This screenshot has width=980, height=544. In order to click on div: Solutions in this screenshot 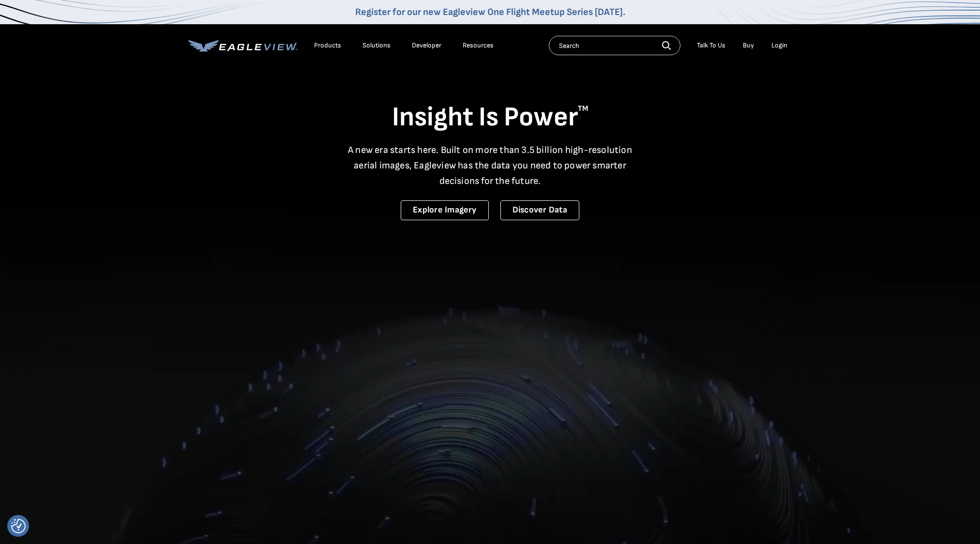, I will do `click(376, 46)`.